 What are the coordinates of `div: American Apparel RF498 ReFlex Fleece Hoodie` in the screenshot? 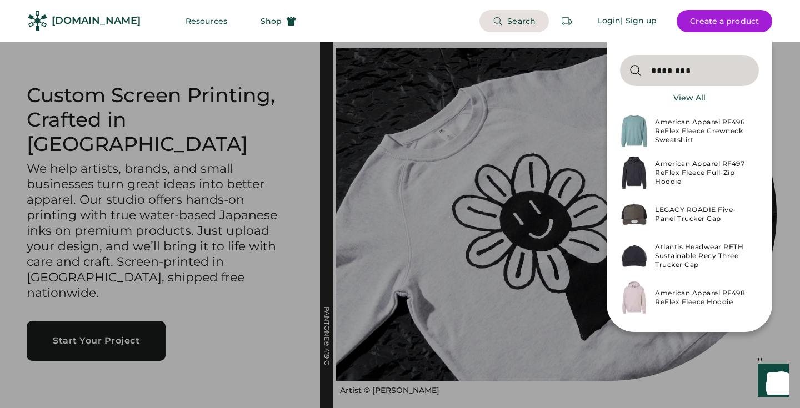 It's located at (703, 298).